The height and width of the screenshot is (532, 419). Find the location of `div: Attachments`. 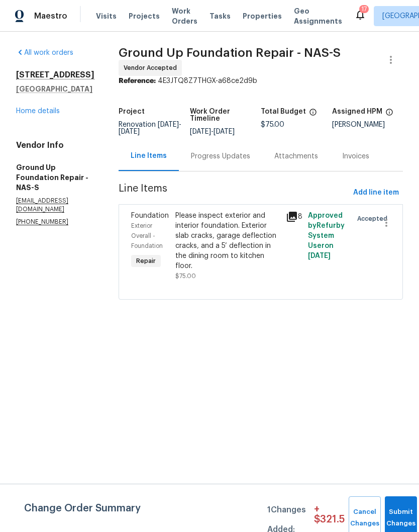

div: Attachments is located at coordinates (296, 156).